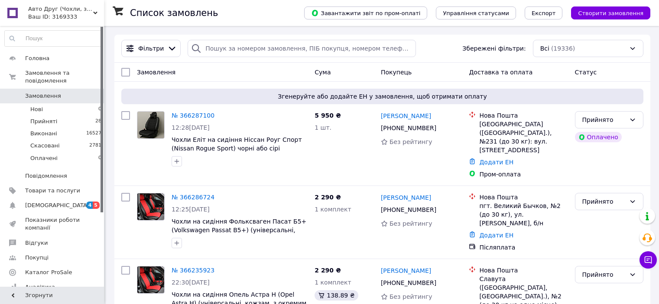 The image size is (659, 304). I want to click on input: Пошук за номером замовлення, ПІБ покупця, номером телефону, Email, номером накладної, so click(301, 49).